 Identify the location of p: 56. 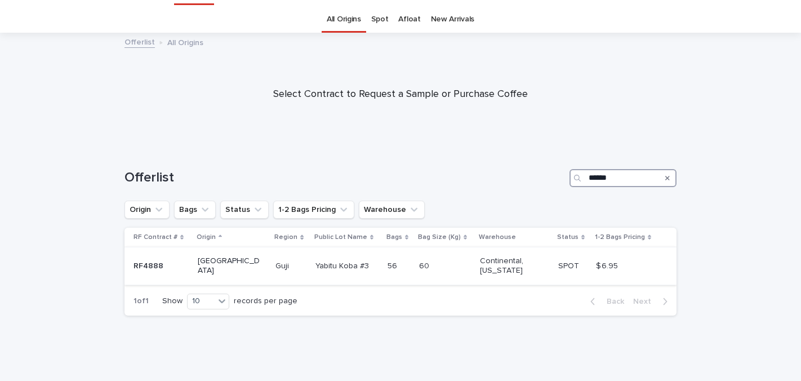
(393, 265).